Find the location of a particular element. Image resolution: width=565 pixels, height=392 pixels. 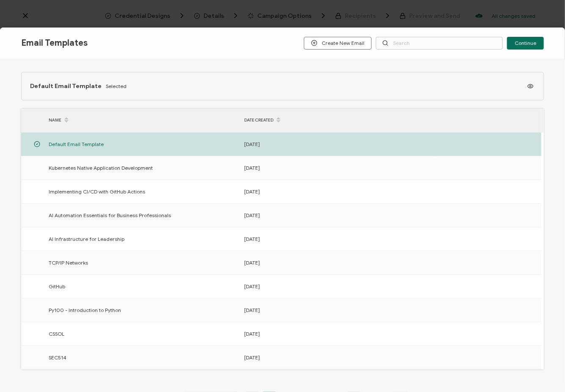

div: NAME is located at coordinates (142, 120).